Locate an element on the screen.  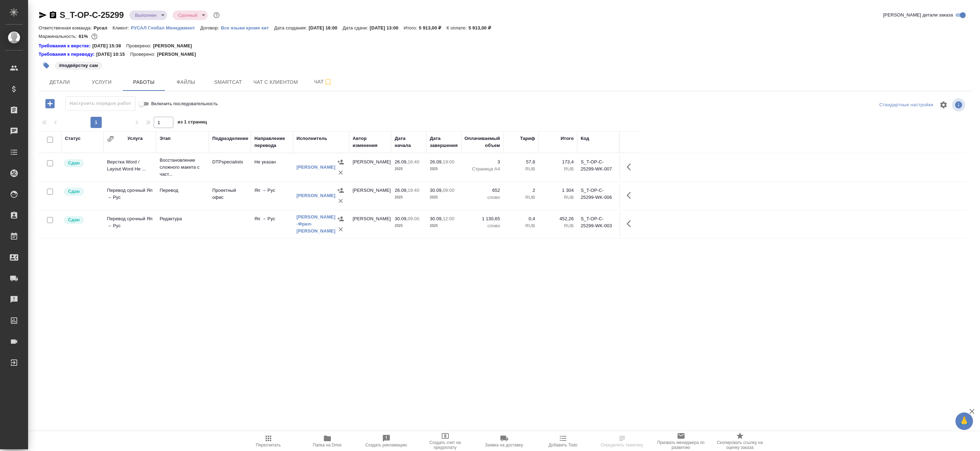
div: Оплачиваемый объем is located at coordinates (482, 142).